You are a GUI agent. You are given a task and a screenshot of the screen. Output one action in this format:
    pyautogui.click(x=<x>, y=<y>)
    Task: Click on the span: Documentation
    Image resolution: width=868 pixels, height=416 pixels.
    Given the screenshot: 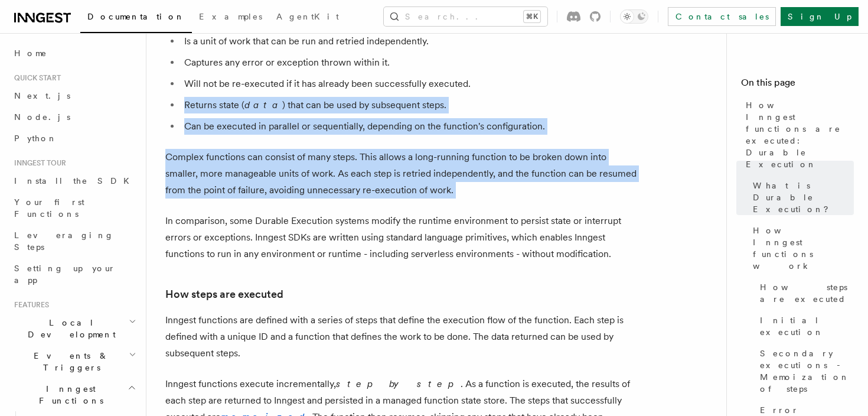 What is the action you would take?
    pyautogui.click(x=136, y=17)
    